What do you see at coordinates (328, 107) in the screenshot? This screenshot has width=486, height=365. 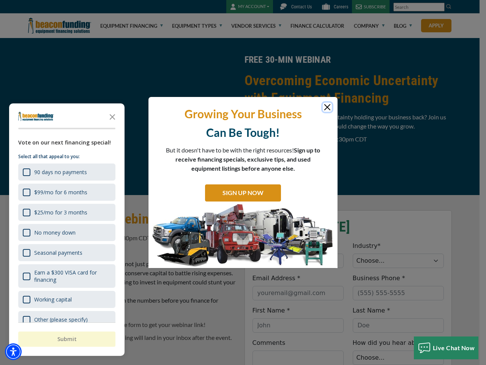 I see `button: Close` at bounding box center [328, 107].